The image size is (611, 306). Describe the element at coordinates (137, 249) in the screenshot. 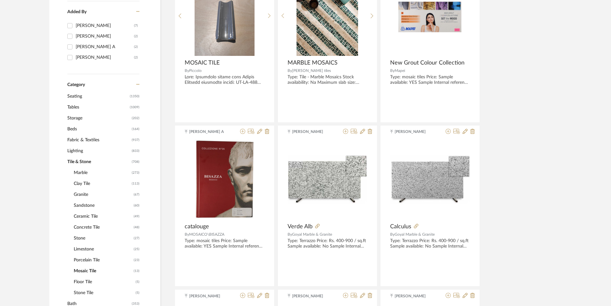

I see `span: (25)` at that location.